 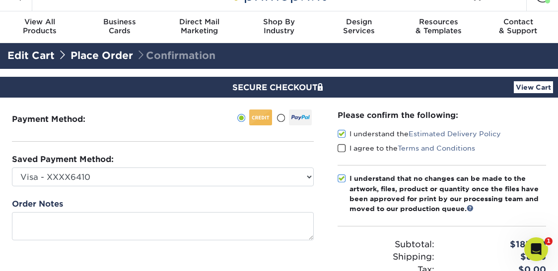 What do you see at coordinates (442, 115) in the screenshot?
I see `div: Please confirm the following:` at bounding box center [442, 115].